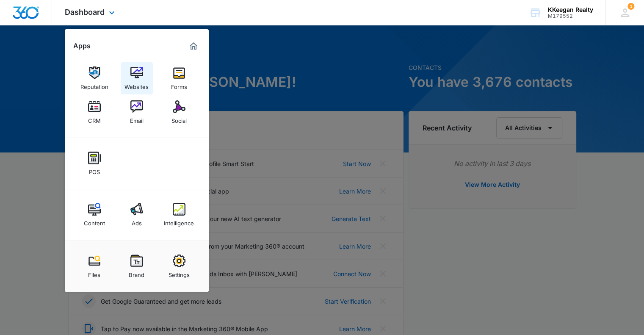  What do you see at coordinates (94, 164) in the screenshot?
I see `a: POS` at bounding box center [94, 164].